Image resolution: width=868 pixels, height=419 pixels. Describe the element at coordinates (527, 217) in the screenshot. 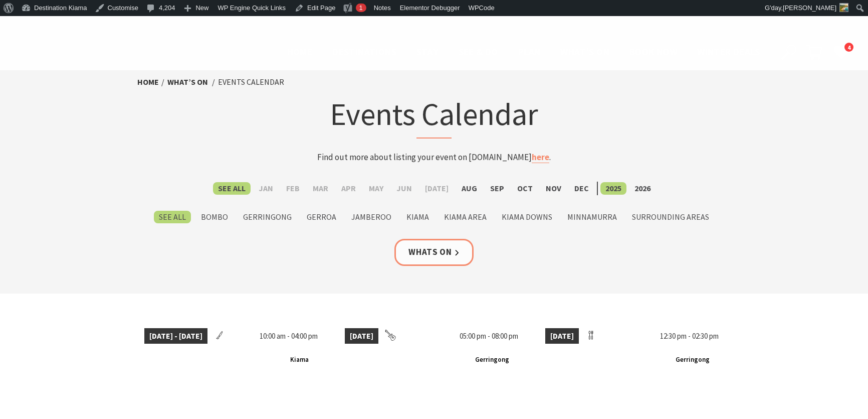

I see `label: Kiama Downs` at that location.